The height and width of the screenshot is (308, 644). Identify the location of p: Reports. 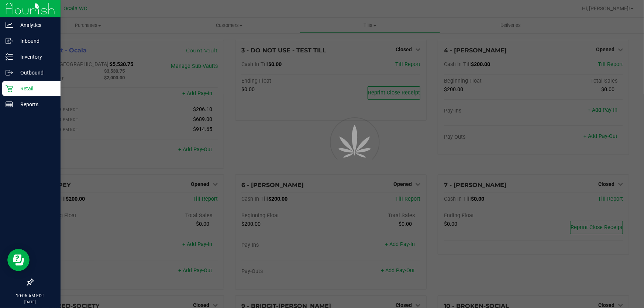
(35, 104).